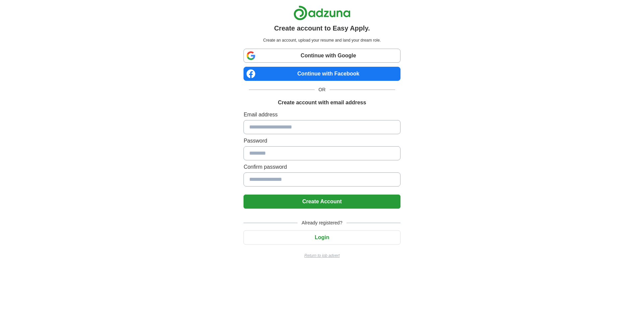 The image size is (644, 317). What do you see at coordinates (322, 115) in the screenshot?
I see `label: Email address` at bounding box center [322, 115].